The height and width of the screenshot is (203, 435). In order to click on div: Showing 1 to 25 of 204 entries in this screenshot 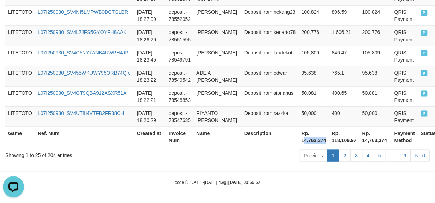, I will do `click(90, 153)`.